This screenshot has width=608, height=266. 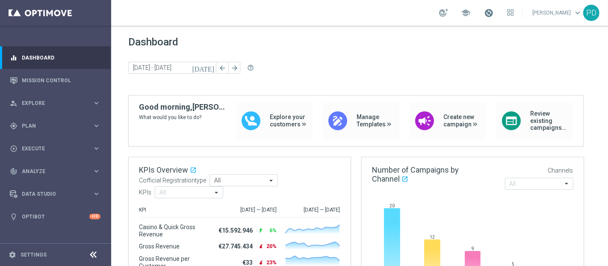 I want to click on i: person_search, so click(x=14, y=103).